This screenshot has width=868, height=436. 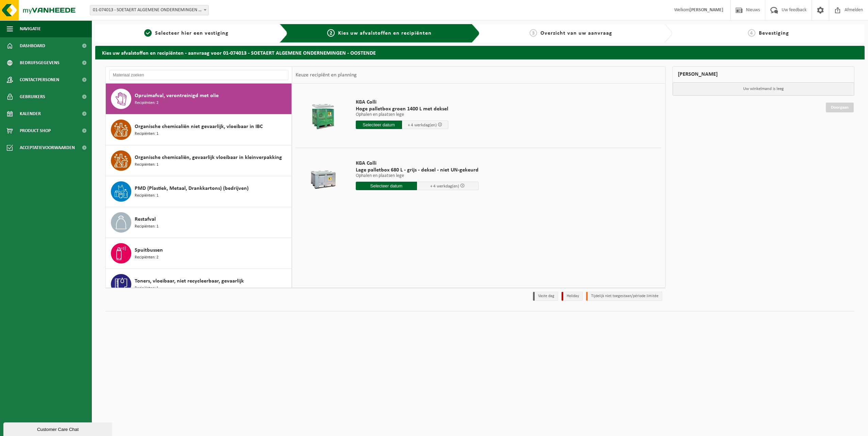 What do you see at coordinates (54, 8) in the screenshot?
I see `div: Customer Care Chat` at bounding box center [54, 8].